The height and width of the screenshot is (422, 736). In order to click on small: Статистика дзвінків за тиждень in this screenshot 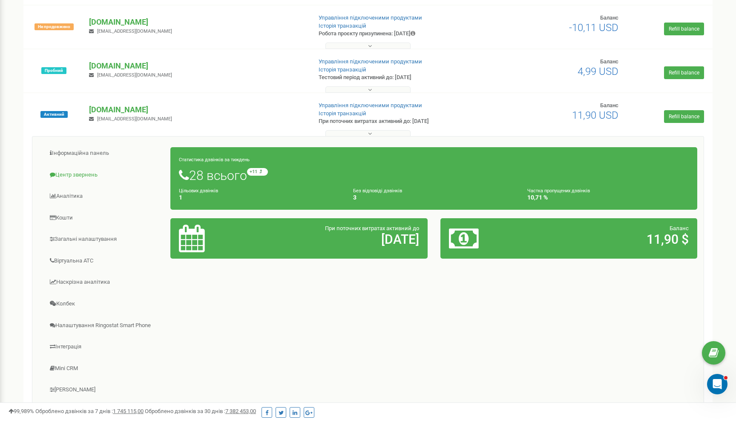, I will do `click(214, 160)`.